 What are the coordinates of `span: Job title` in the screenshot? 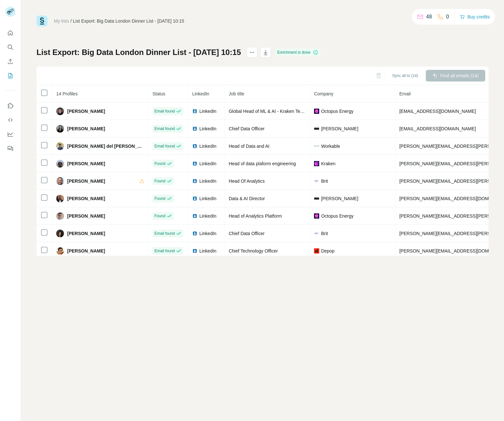 It's located at (237, 94).